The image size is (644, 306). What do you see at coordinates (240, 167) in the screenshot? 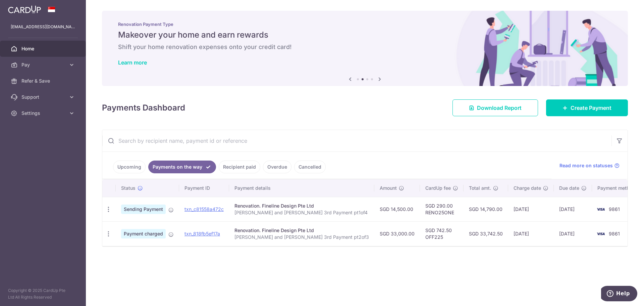
I see `a: Recipient paid` at bounding box center [240, 167].